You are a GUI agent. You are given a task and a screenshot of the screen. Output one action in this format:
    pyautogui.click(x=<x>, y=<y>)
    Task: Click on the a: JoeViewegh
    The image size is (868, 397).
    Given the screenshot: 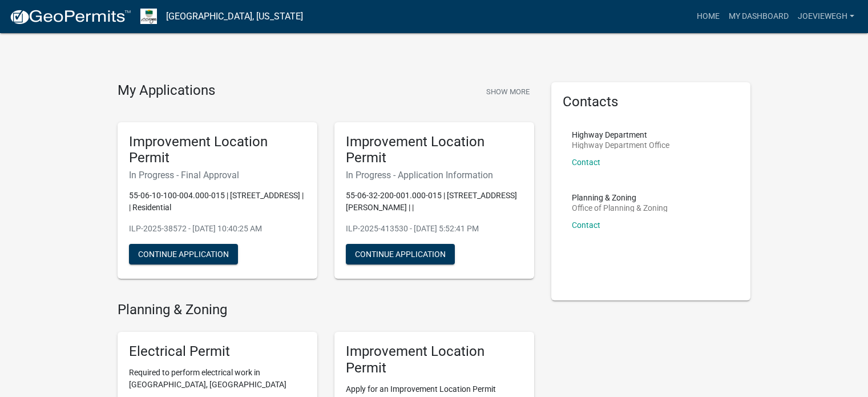 What is the action you would take?
    pyautogui.click(x=826, y=17)
    